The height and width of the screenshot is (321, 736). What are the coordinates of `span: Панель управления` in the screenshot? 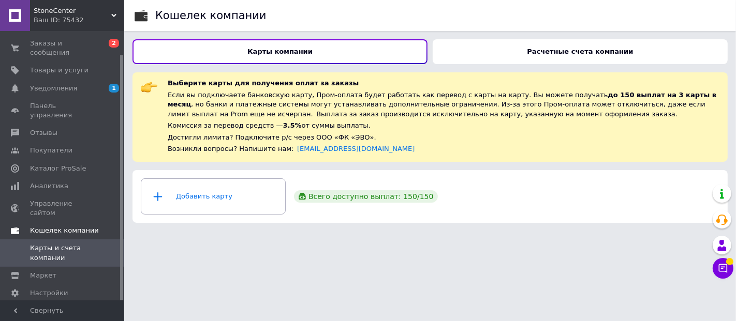 It's located at (63, 111).